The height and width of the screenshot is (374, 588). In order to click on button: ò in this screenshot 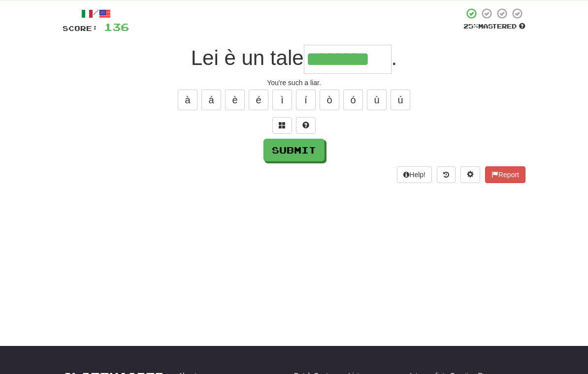, I will do `click(330, 100)`.